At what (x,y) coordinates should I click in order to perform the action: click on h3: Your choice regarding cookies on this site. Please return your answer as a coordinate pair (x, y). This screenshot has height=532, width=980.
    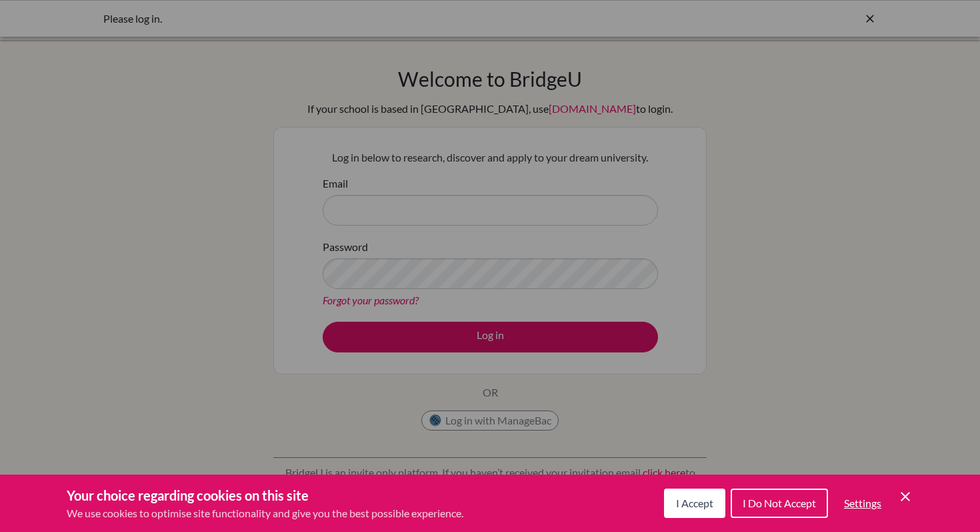
    Looking at the image, I should click on (265, 495).